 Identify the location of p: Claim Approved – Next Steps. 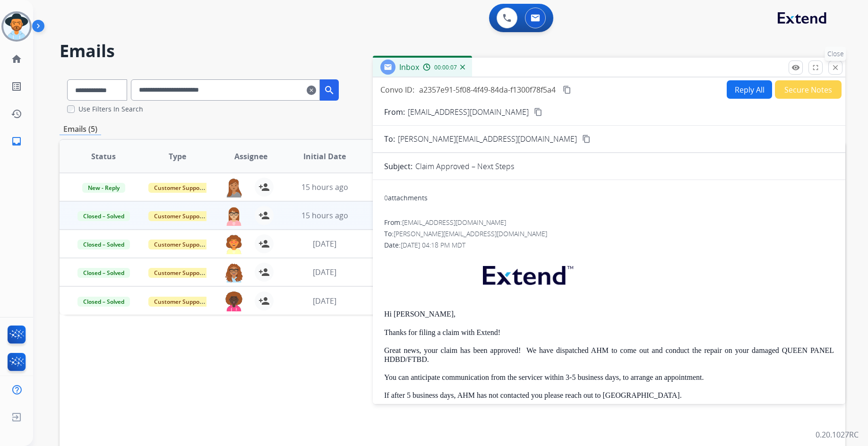
(465, 166).